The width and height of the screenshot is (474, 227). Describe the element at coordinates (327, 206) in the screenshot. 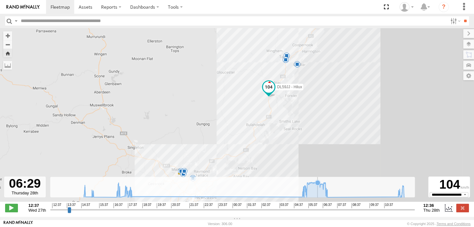

I see `span: 06:37` at that location.